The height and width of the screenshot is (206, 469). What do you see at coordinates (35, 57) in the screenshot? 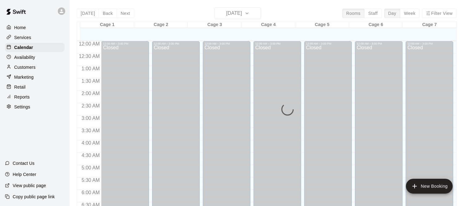
I see `div: Availability` at bounding box center [35, 57].